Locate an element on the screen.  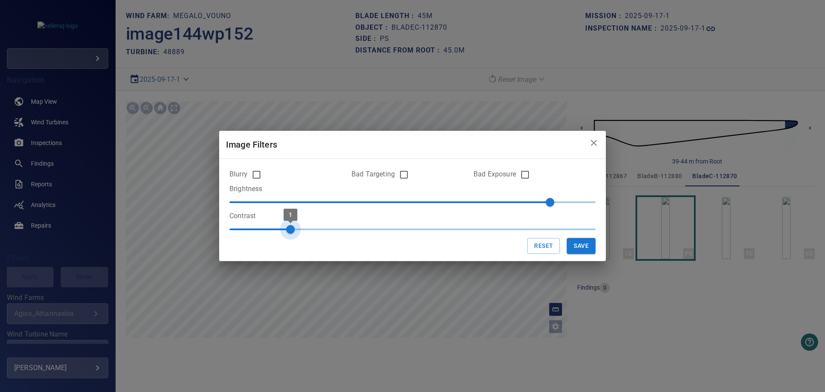
label: Brightness is located at coordinates (246, 188).